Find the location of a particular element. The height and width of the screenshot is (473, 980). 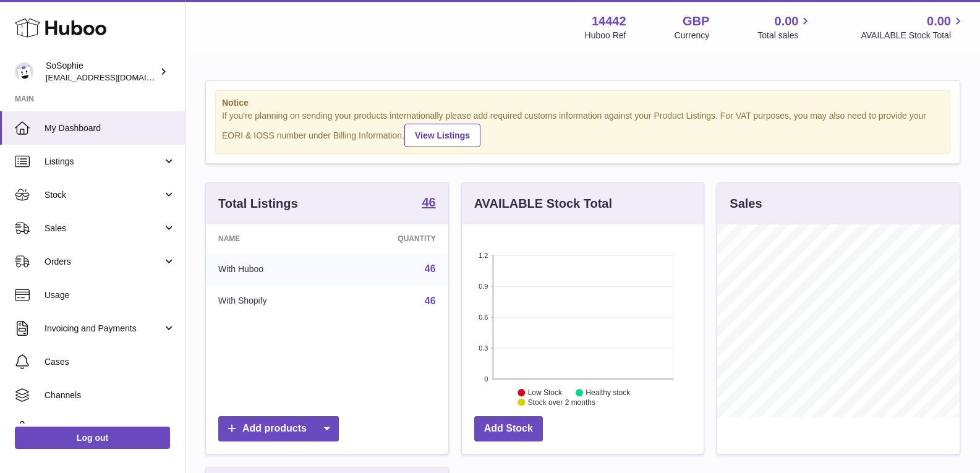

div: If you're planning on sending your products internationally please add required customs informati... is located at coordinates (582, 128).